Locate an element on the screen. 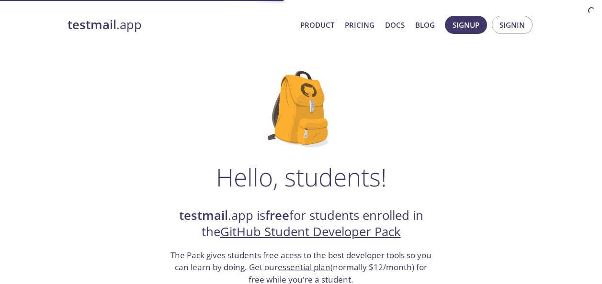  a: Pricing is located at coordinates (360, 25).